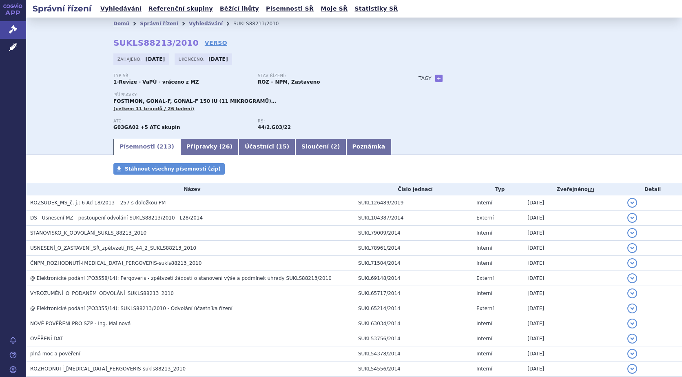 The height and width of the screenshot is (377, 682). I want to click on td: SUKL65214/2014, so click(413, 308).